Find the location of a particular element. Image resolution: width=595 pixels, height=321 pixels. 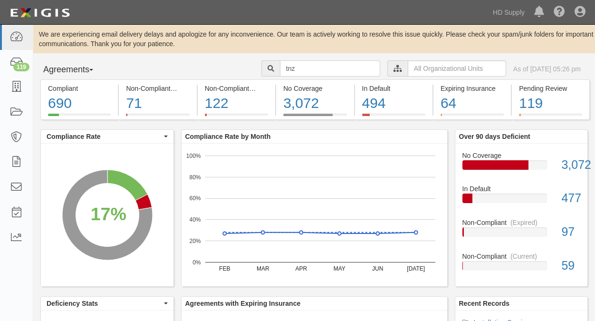

text: MAR is located at coordinates (262, 269).